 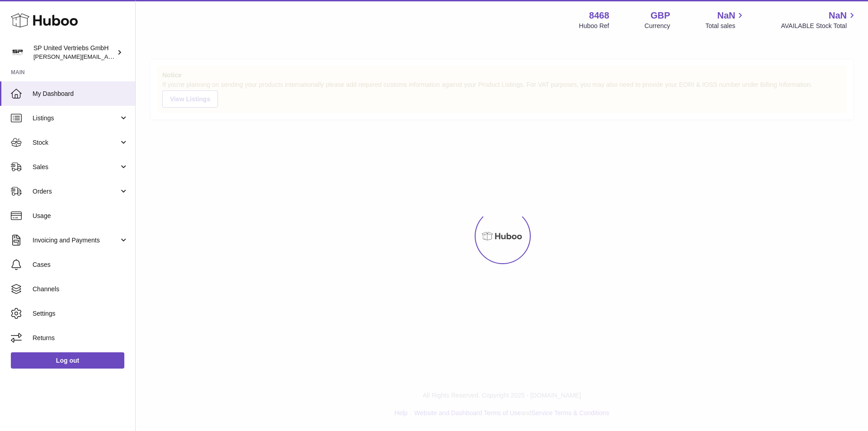 I want to click on strong: 8468, so click(x=599, y=15).